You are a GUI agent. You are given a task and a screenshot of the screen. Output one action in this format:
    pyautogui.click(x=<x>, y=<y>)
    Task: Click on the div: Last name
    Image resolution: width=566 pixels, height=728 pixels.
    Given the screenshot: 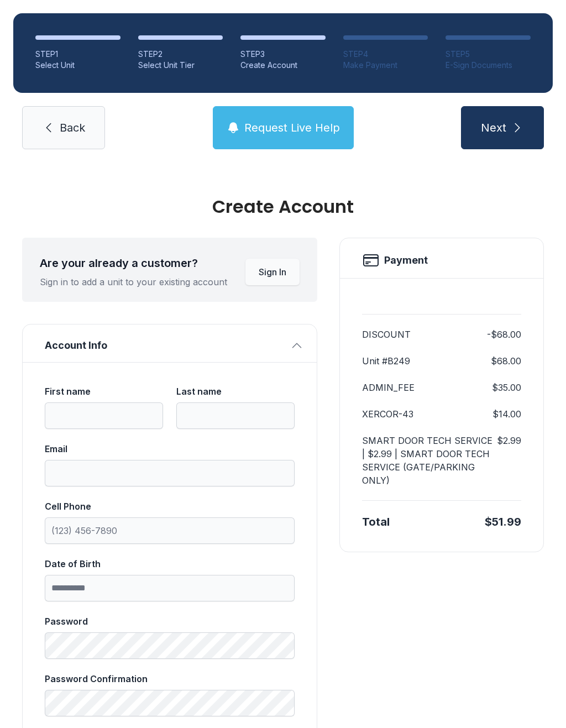 What is the action you would take?
    pyautogui.click(x=236, y=391)
    